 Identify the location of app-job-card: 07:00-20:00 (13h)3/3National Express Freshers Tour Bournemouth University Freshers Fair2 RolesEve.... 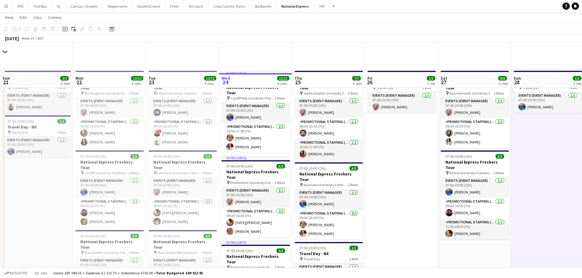
(475, 109).